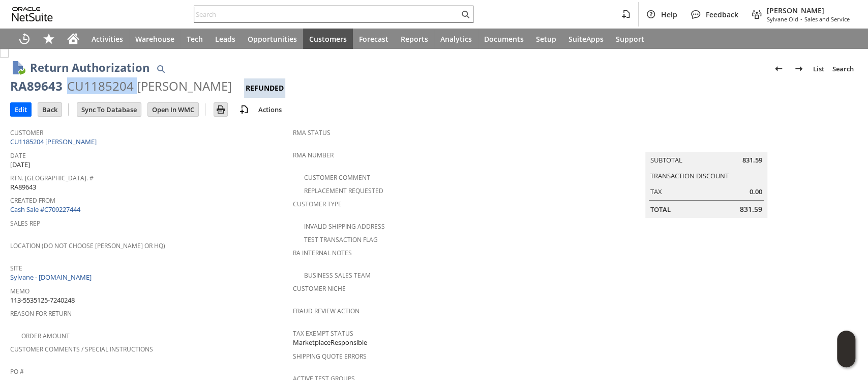 The width and height of the screenshot is (868, 380). Describe the element at coordinates (327, 14) in the screenshot. I see `input: Search` at that location.